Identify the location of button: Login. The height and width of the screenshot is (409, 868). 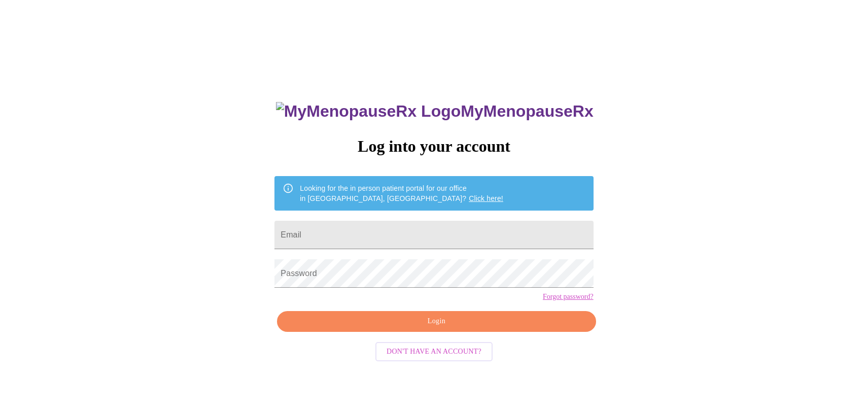
(436, 322).